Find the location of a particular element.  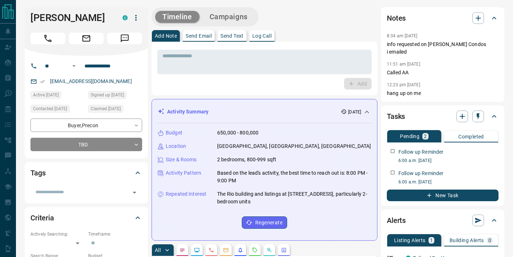

button: Campaigns is located at coordinates (229, 17).